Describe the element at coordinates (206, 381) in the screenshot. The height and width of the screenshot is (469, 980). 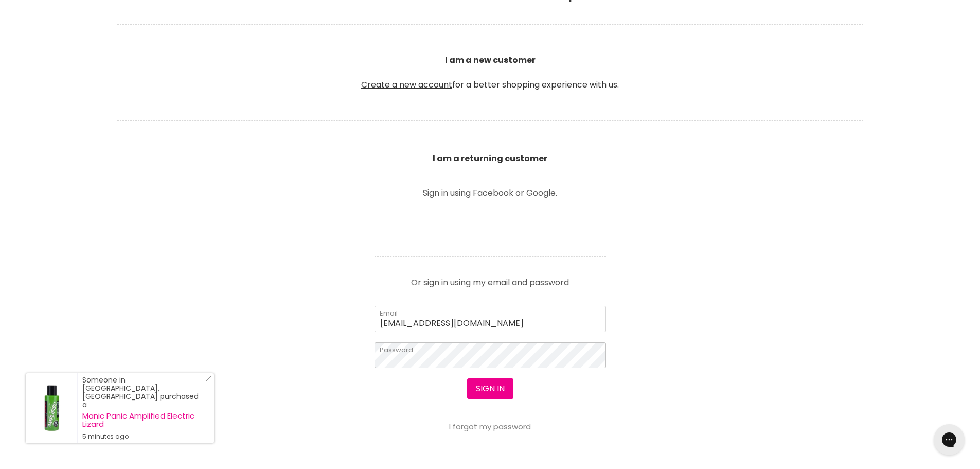
I see `a: Close Notification` at that location.